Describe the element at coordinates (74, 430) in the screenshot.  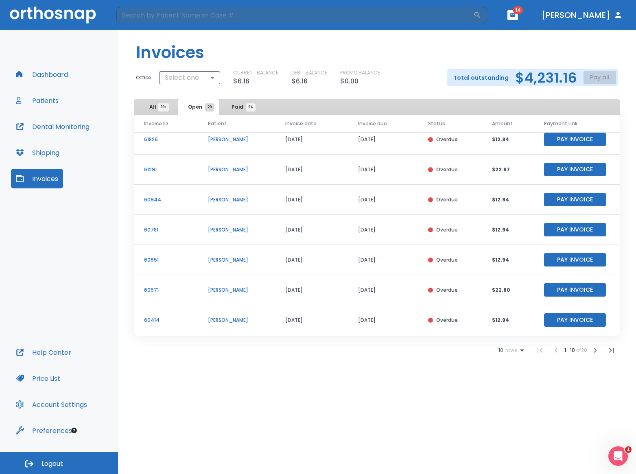
I see `div: Tooltip anchor` at that location.